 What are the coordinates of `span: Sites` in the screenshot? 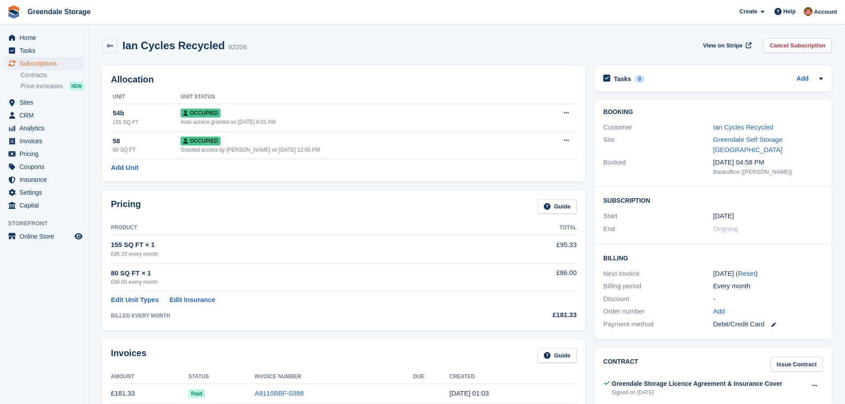 It's located at (46, 102).